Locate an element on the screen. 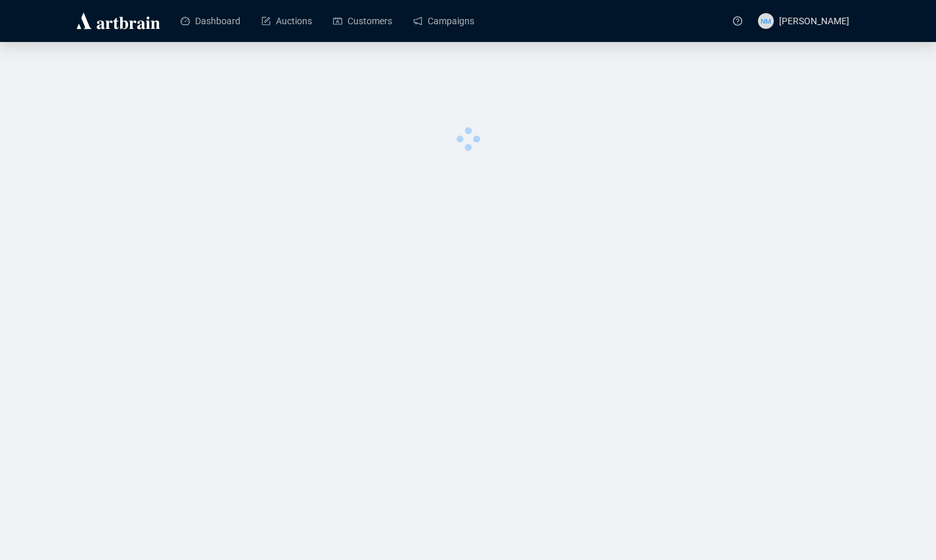 This screenshot has width=936, height=560. img: logo is located at coordinates (119, 21).